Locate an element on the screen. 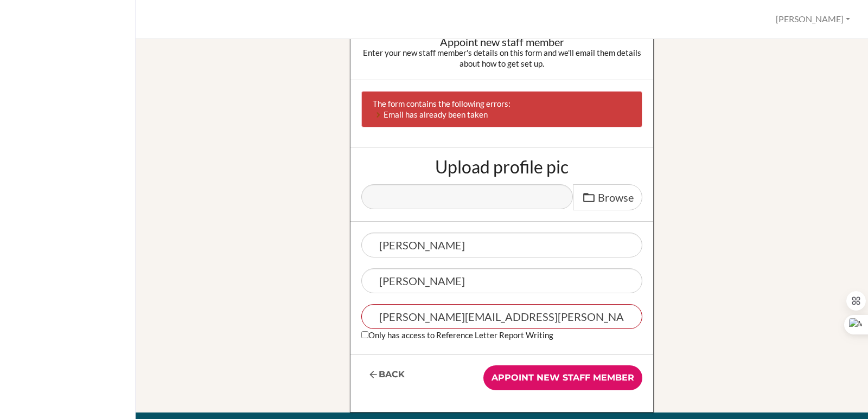 The width and height of the screenshot is (868, 419). li: Email has already been taken is located at coordinates (490, 115).